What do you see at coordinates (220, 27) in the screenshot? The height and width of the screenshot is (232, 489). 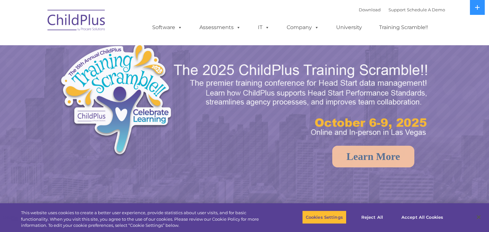 I see `a: Assessments` at bounding box center [220, 27].